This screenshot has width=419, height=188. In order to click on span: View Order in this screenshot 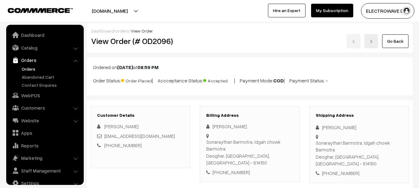, I will do `click(142, 31)`.